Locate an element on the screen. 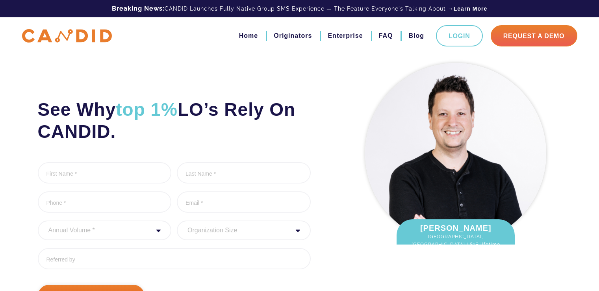 The height and width of the screenshot is (291, 599). a: Enterprise is located at coordinates (345, 36).